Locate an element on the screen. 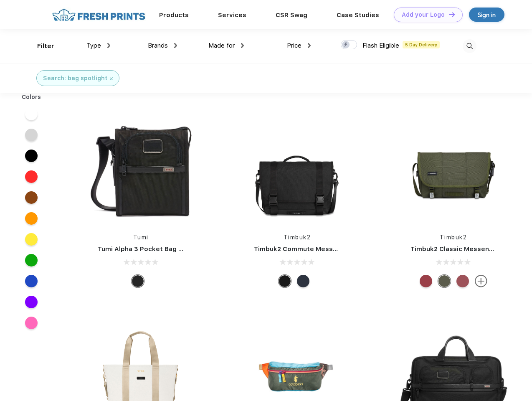 This screenshot has width=532, height=401. a: Sign in is located at coordinates (486, 15).